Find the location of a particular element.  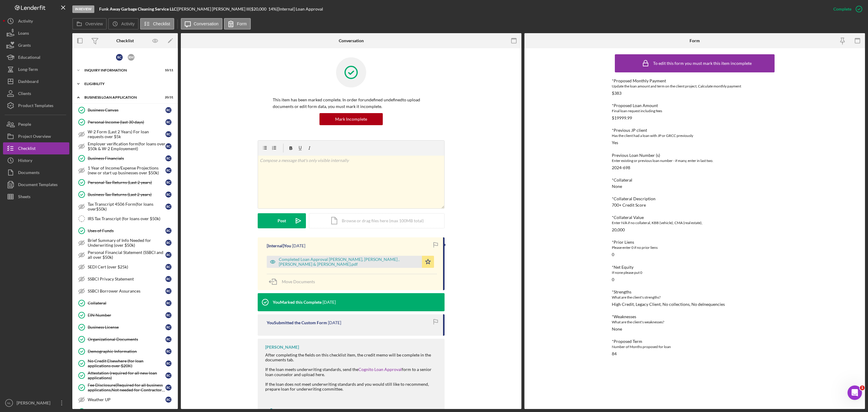

button: Move Documents is located at coordinates (294, 282).